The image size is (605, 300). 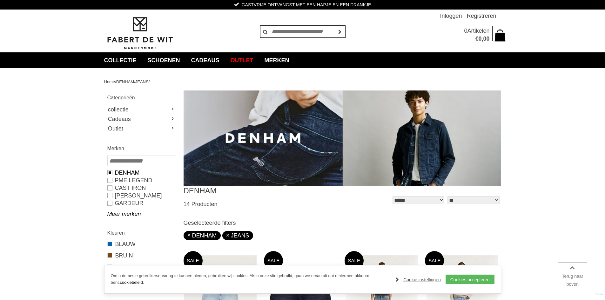 I want to click on a: BLAUW, so click(x=141, y=244).